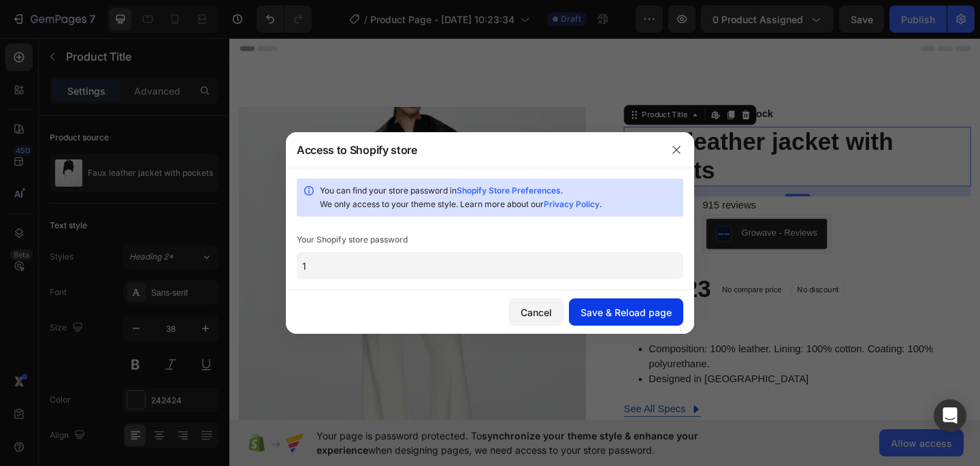 This screenshot has width=980, height=466. I want to click on button: Save & Reload page, so click(626, 312).